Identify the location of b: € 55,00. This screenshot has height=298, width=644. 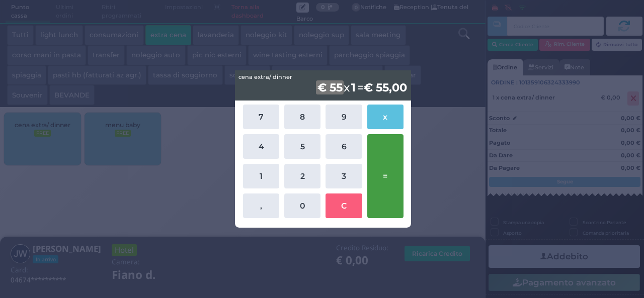
(385, 88).